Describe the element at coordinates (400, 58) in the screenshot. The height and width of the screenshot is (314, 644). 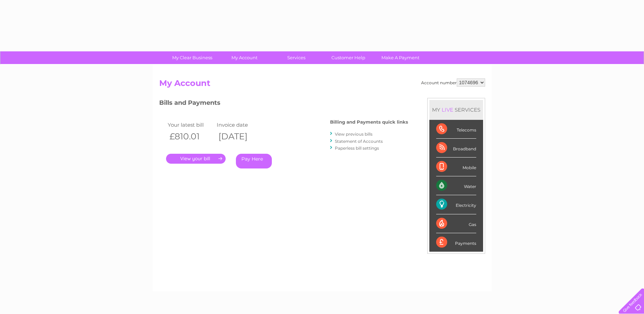
I see `a: Make A Payment` at that location.